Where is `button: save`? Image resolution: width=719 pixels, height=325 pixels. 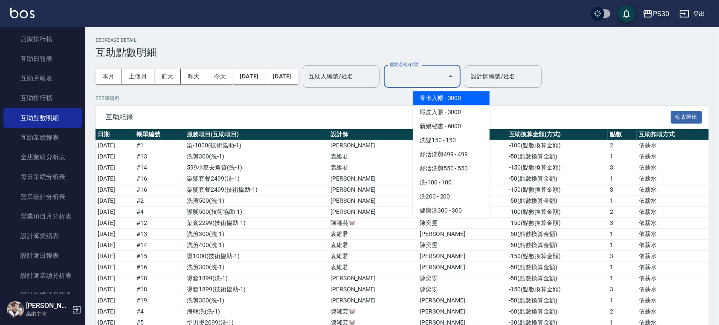
button: save is located at coordinates (627, 14).